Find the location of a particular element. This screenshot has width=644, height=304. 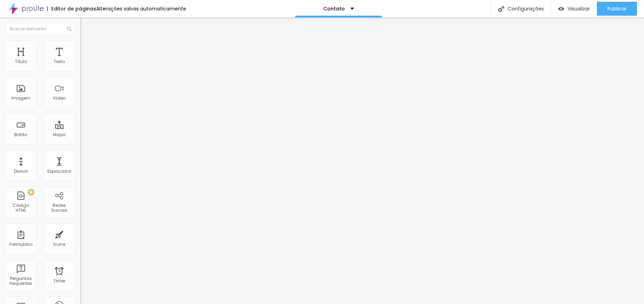

div: Espaçador is located at coordinates (60, 171).